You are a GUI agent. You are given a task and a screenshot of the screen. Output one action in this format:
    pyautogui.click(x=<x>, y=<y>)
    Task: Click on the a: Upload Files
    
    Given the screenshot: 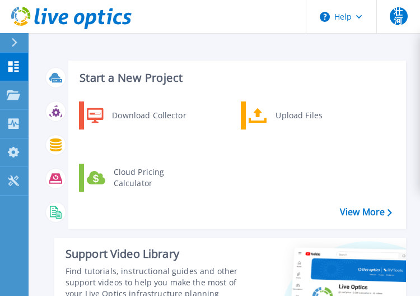 What is the action you would take?
    pyautogui.click(x=298, y=115)
    